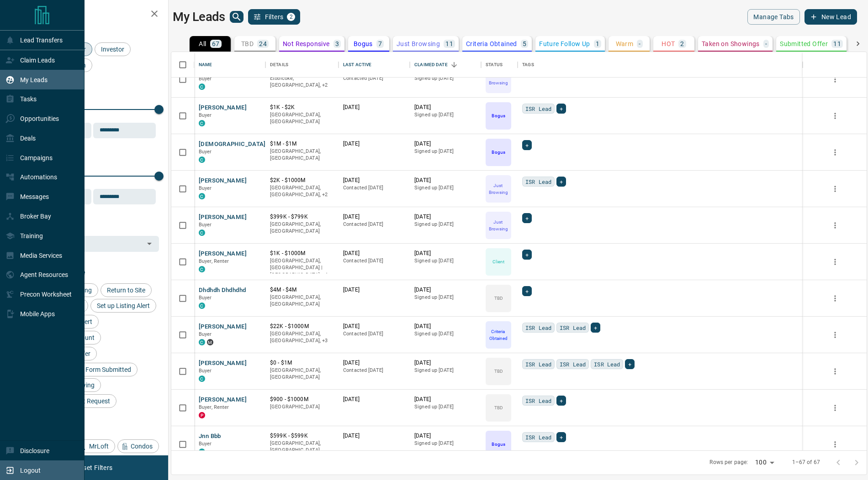 The height and width of the screenshot is (480, 868). I want to click on p: HOT, so click(668, 43).